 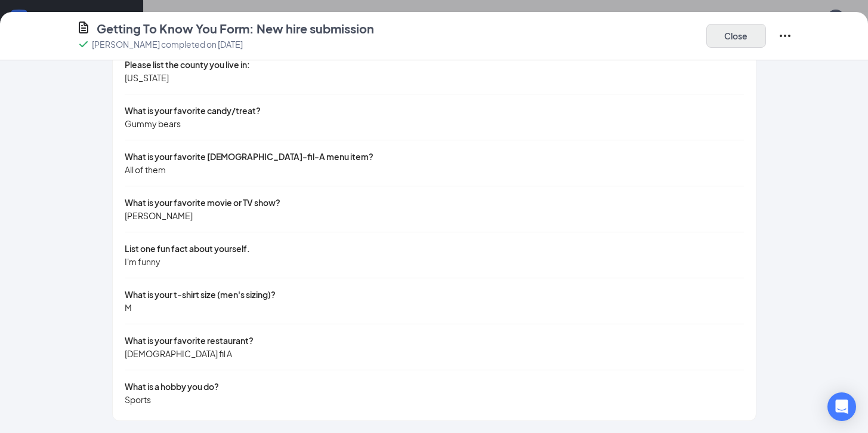 What do you see at coordinates (235, 29) in the screenshot?
I see `h4: Getting To Know You Form: New hire submission` at bounding box center [235, 29].